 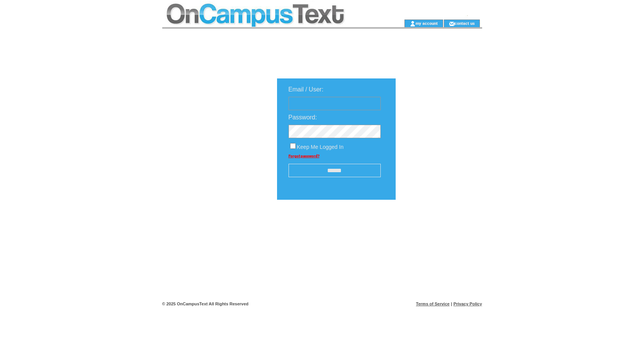 I want to click on a: my account, so click(x=427, y=23).